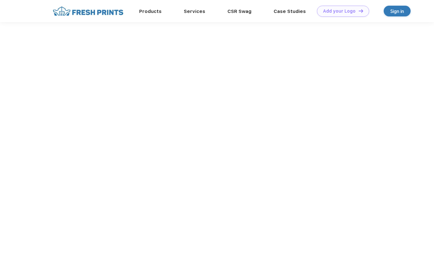 This screenshot has width=434, height=268. What do you see at coordinates (339, 11) in the screenshot?
I see `div: Add your Logo` at bounding box center [339, 11].